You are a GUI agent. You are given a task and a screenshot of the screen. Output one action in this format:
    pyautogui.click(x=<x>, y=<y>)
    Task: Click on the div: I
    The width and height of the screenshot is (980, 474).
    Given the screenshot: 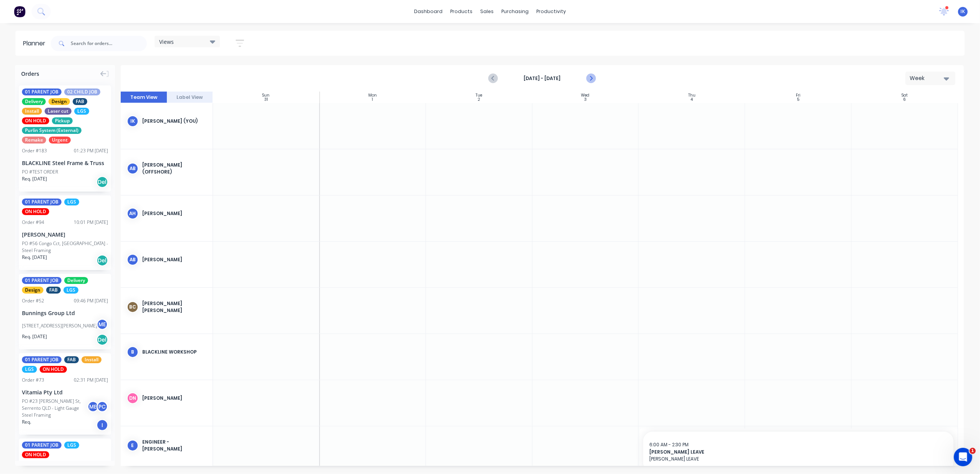 What is the action you would take?
    pyautogui.click(x=102, y=425)
    